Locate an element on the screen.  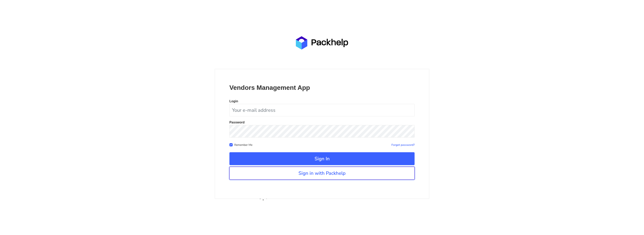
p: Login is located at coordinates (322, 101).